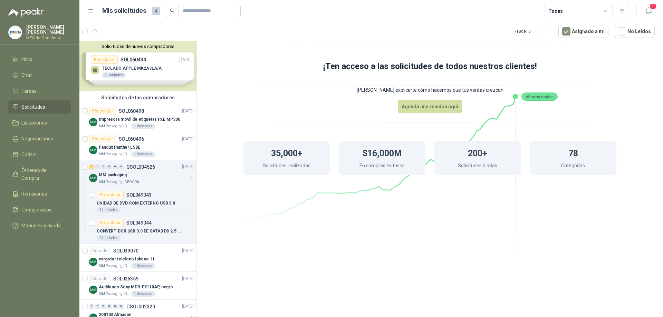 The image size is (663, 317). Describe the element at coordinates (634, 31) in the screenshot. I see `button: No Leídos` at that location.